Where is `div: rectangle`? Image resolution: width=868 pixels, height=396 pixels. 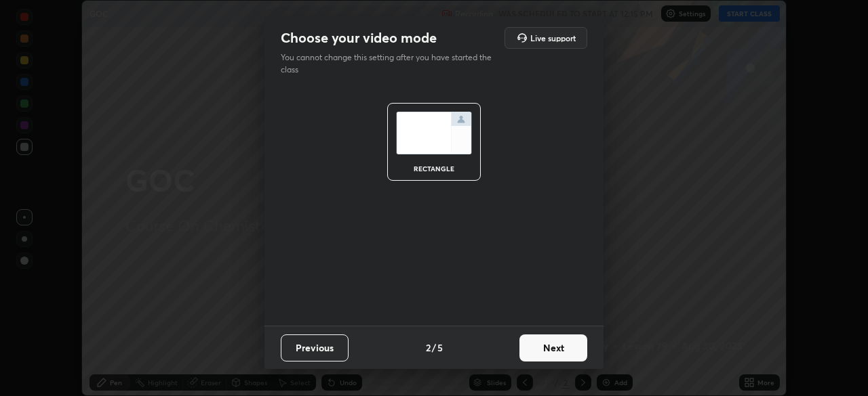 div: rectangle is located at coordinates (434, 169).